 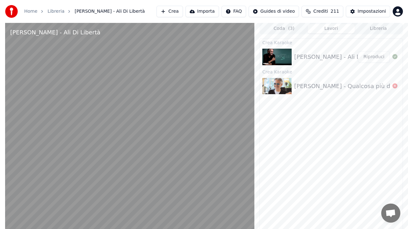 What do you see at coordinates (374, 57) in the screenshot?
I see `button: Riproduci` at bounding box center [374, 57].